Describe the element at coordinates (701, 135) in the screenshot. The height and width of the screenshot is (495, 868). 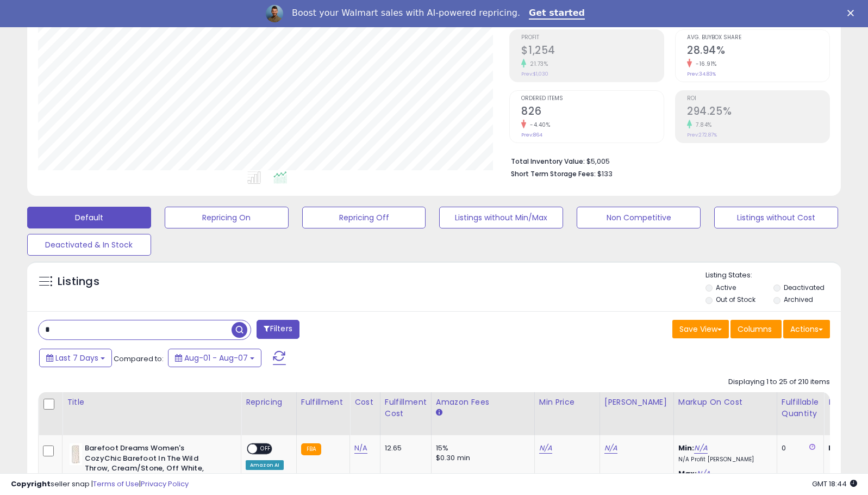
I see `small: Prev: 272.87%` at that location.